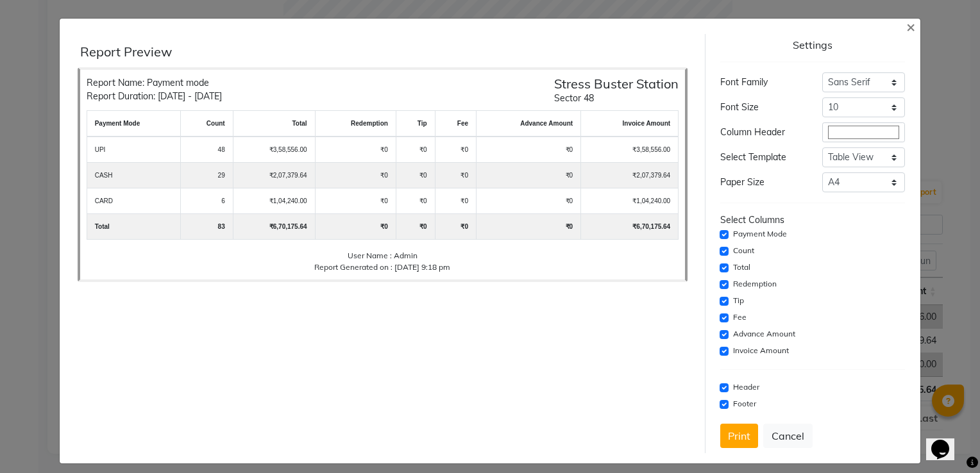 This screenshot has width=980, height=473. What do you see at coordinates (528, 124) in the screenshot?
I see `th: advance amount` at bounding box center [528, 124].